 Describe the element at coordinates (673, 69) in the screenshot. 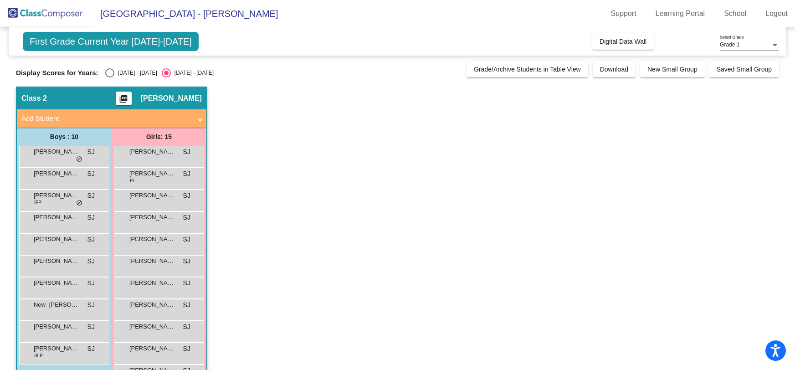

I see `button: New Small Group` at that location.